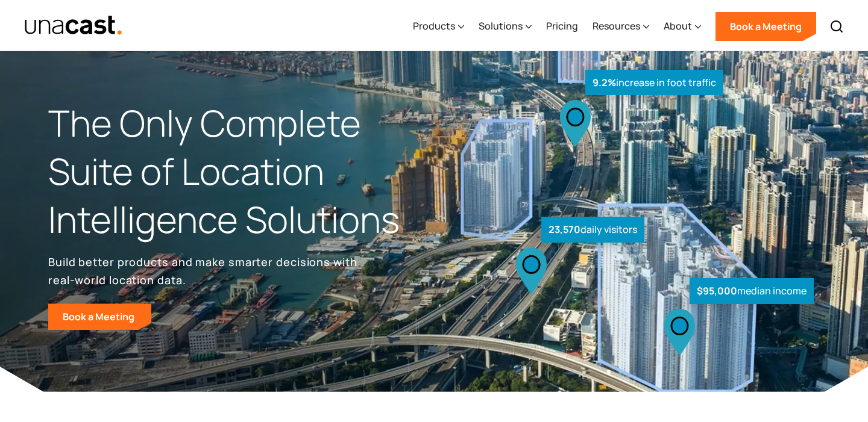  What do you see at coordinates (604, 82) in the screenshot?
I see `strong: 9.2%` at bounding box center [604, 82].